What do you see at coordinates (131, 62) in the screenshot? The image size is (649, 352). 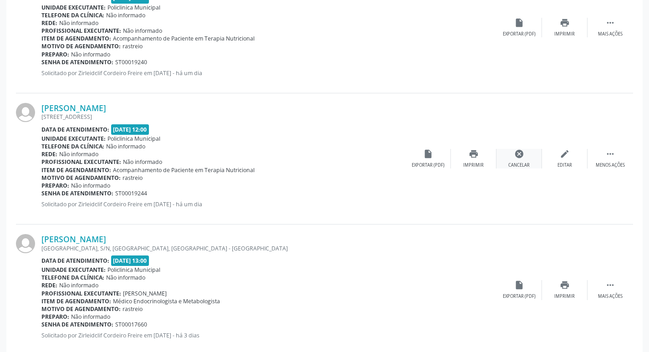 I see `span: ST00019240` at bounding box center [131, 62].